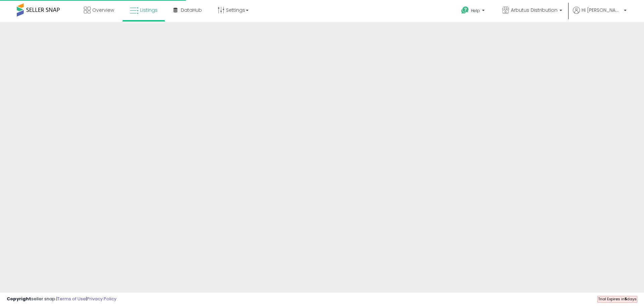  What do you see at coordinates (19, 299) in the screenshot?
I see `strong: Copyright` at bounding box center [19, 299].